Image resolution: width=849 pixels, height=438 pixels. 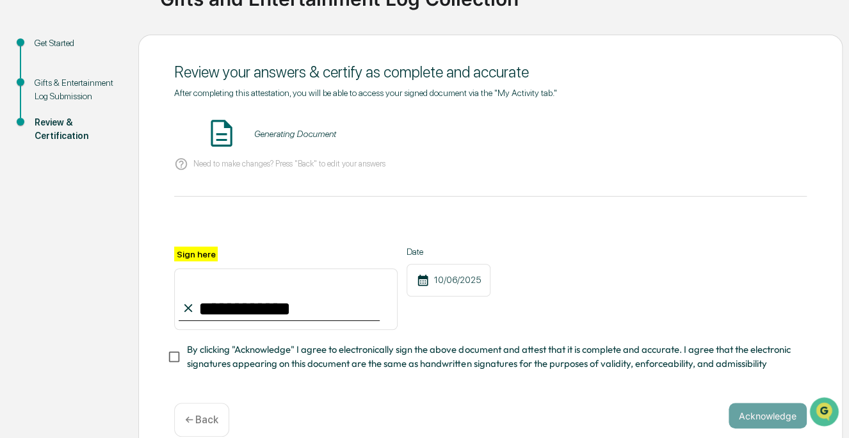 I want to click on button: Open customer support, so click(x=16, y=16).